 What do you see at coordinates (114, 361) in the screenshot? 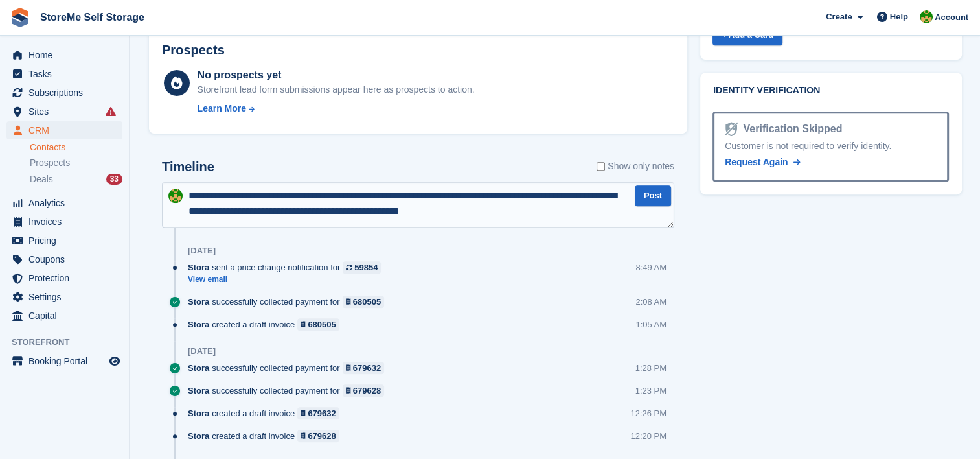
I see `a: Preview store` at bounding box center [114, 361].